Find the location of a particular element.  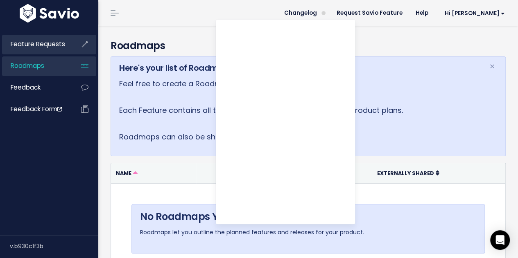

span: Feature Requests is located at coordinates (38, 44).